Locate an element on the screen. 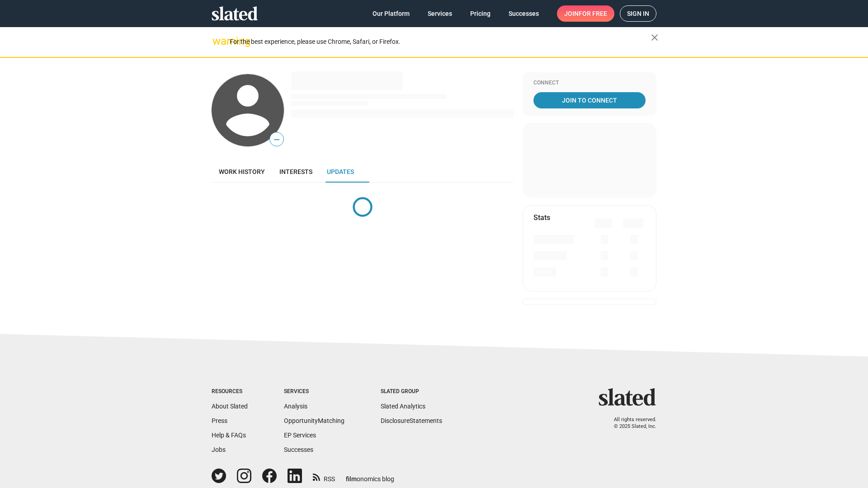  a: RSS is located at coordinates (324, 476).